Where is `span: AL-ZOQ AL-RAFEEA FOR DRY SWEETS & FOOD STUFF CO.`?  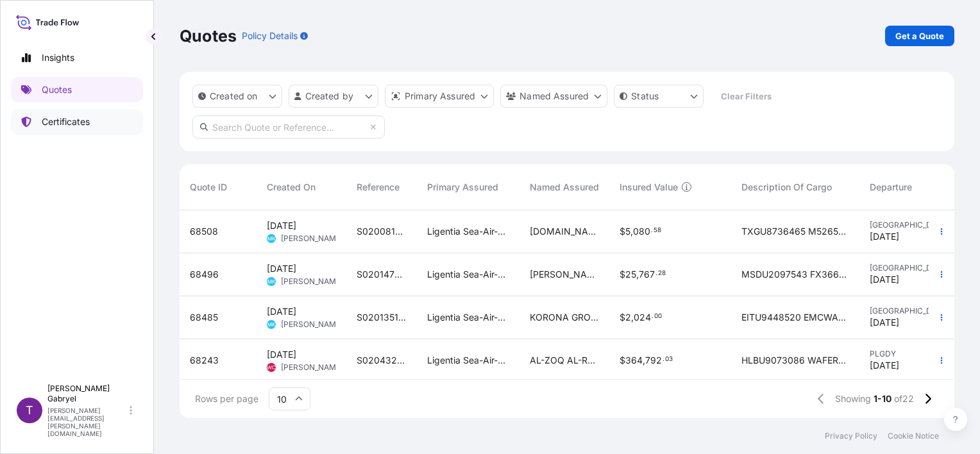 span: AL-ZOQ AL-RAFEEA FOR DRY SWEETS & FOOD STUFF CO. is located at coordinates (565, 361).